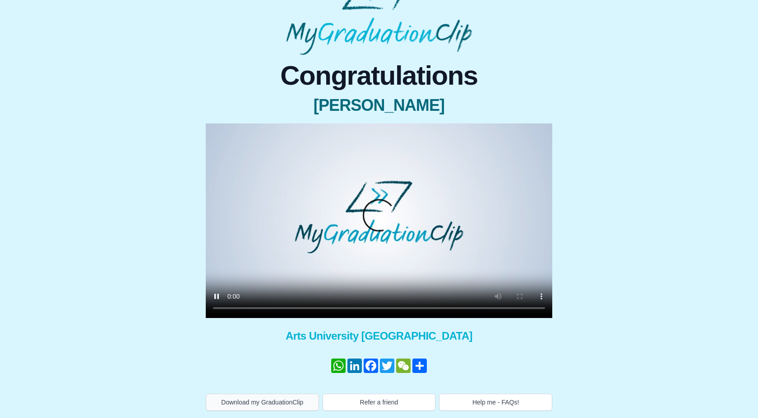 This screenshot has height=418, width=758. Describe the element at coordinates (495, 403) in the screenshot. I see `button: Help me - FAQs!` at that location.